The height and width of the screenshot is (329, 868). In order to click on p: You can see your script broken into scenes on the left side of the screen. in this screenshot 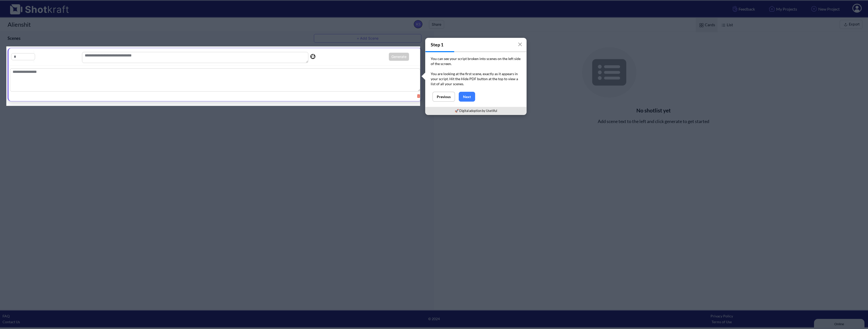, I will do `click(476, 64)`.